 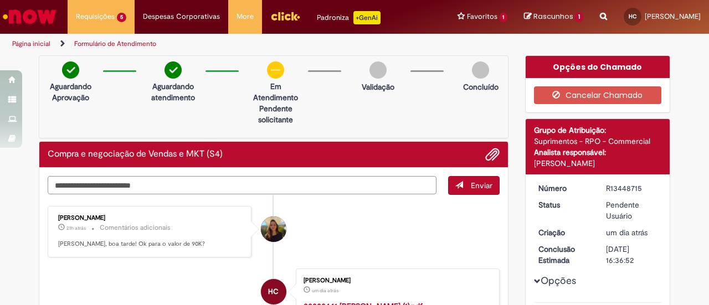 I want to click on div: Opções do Chamado, so click(x=598, y=67).